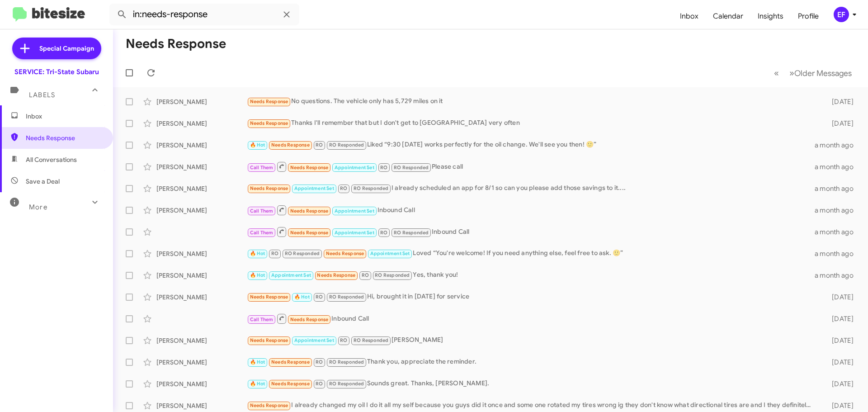  I want to click on a: Inbox, so click(689, 16).